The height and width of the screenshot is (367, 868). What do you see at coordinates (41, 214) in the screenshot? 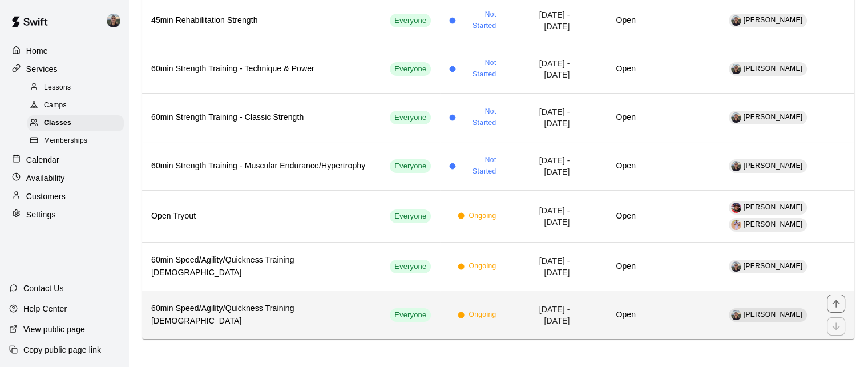
I see `p: Settings` at bounding box center [41, 214].